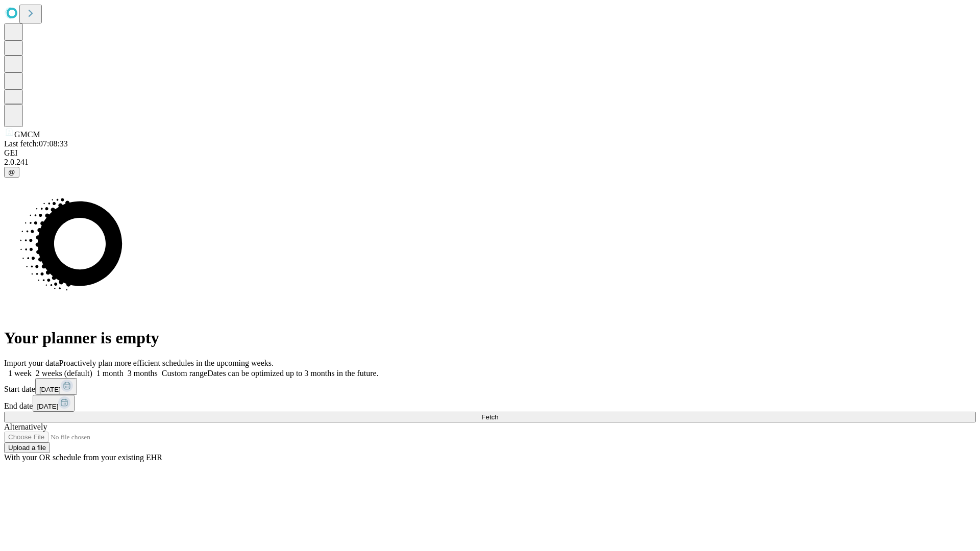  I want to click on button: Fetch, so click(490, 416).